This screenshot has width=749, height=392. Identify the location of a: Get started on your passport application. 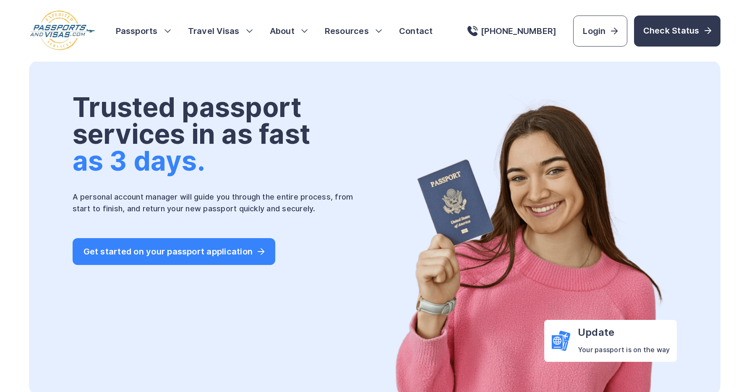
(174, 252).